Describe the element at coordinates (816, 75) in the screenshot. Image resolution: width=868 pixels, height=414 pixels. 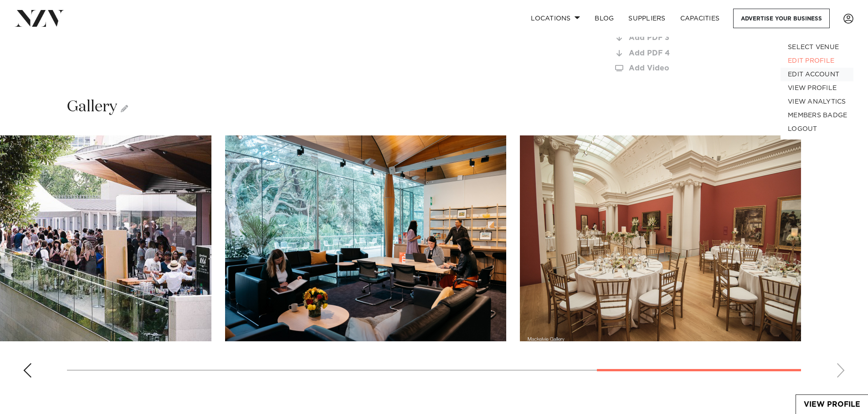
I see `a: EDIT ACCOUNT` at that location.